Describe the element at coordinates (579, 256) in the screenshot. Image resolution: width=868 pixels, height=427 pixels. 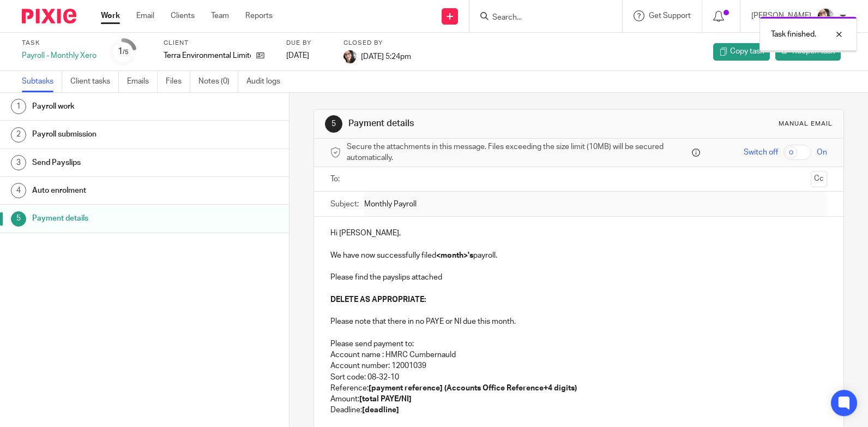
I see `p: We have now successfully filed payroll.` at that location.